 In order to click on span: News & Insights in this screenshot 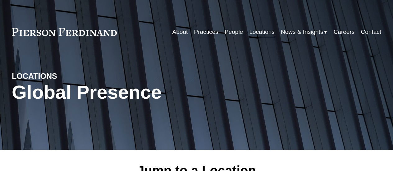, I will do `click(302, 32)`.